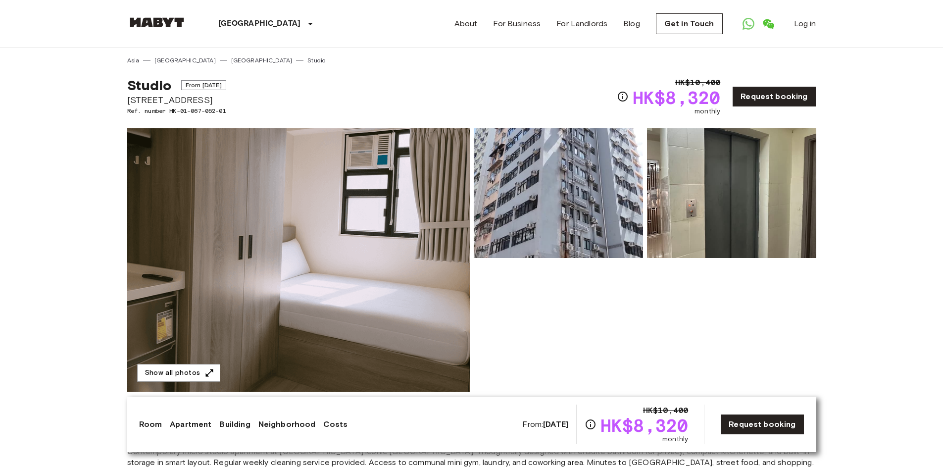  Describe the element at coordinates (466, 24) in the screenshot. I see `a: About` at that location.